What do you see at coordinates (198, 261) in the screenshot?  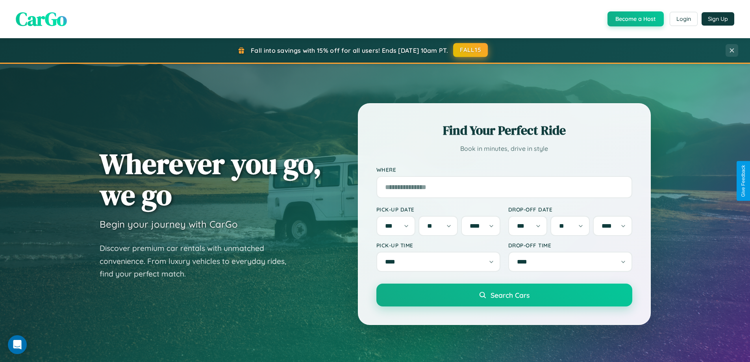 I see `p: Discover premium car rentals with unmatched convenience. From luxury vehicles to everyday rides, ...` at bounding box center [198, 261].